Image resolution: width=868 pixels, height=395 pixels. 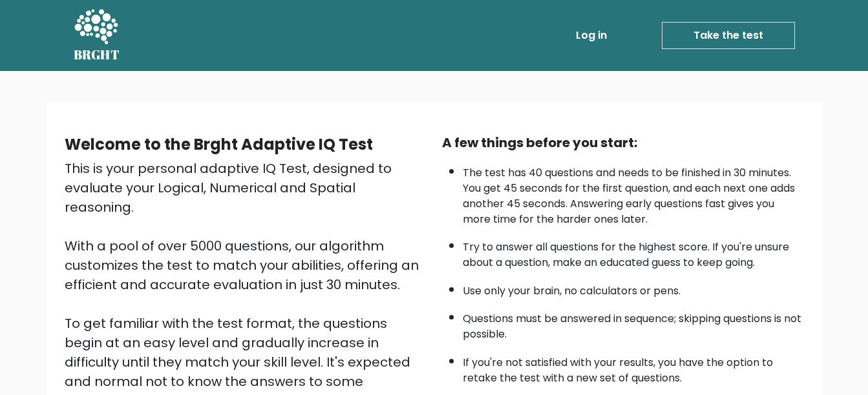 I want to click on b: Welcome to the Brght Adaptive IQ Test, so click(x=218, y=144).